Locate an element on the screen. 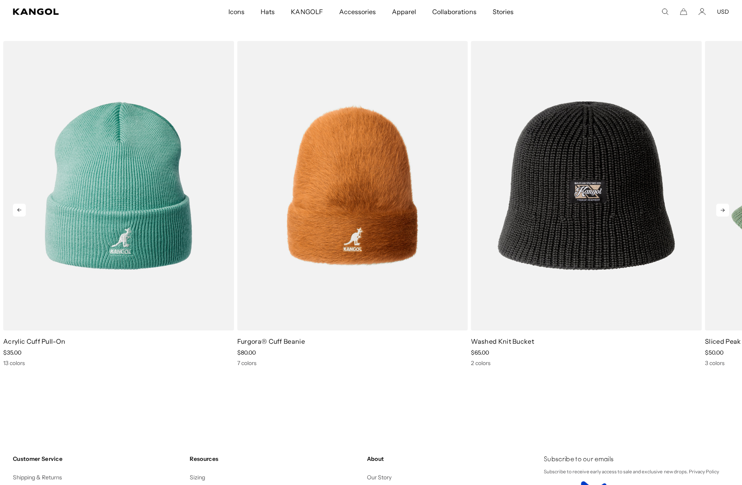 The image size is (742, 485). a: Sizing is located at coordinates (197, 478).